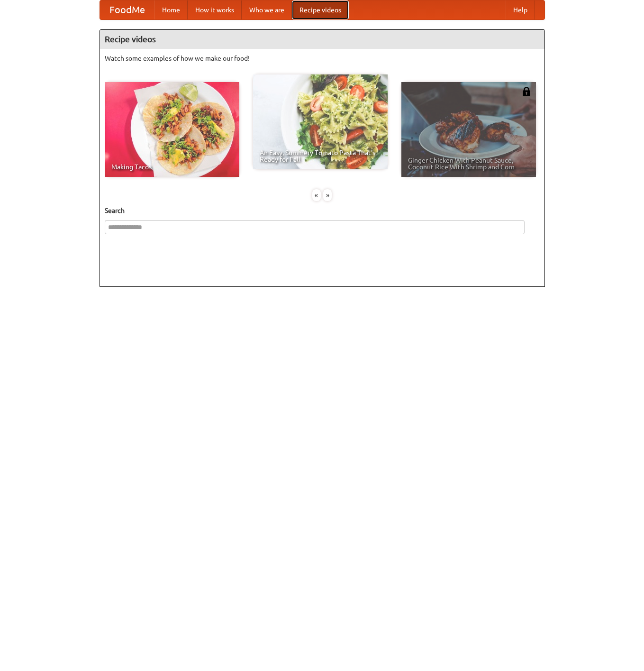 The height and width of the screenshot is (671, 644). What do you see at coordinates (321, 156) in the screenshot?
I see `span: An Easy, Summery Tomato Pasta That's Ready for Fall` at bounding box center [321, 156].